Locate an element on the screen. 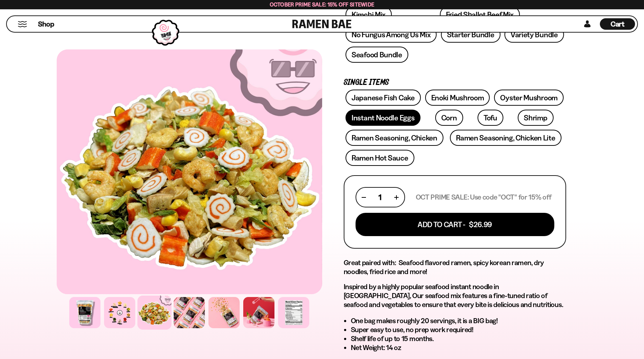 Image resolution: width=644 pixels, height=359 pixels. li: Net Weight: 14 oz is located at coordinates (458, 348).